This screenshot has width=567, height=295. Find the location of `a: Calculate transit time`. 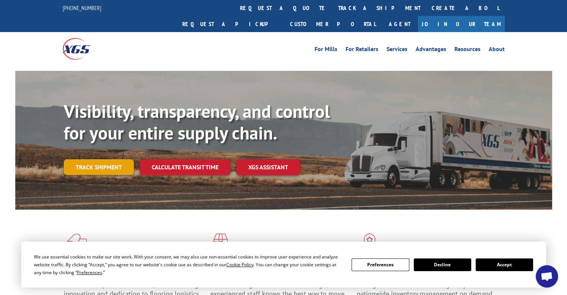

a: Calculate transit time is located at coordinates (185, 167).